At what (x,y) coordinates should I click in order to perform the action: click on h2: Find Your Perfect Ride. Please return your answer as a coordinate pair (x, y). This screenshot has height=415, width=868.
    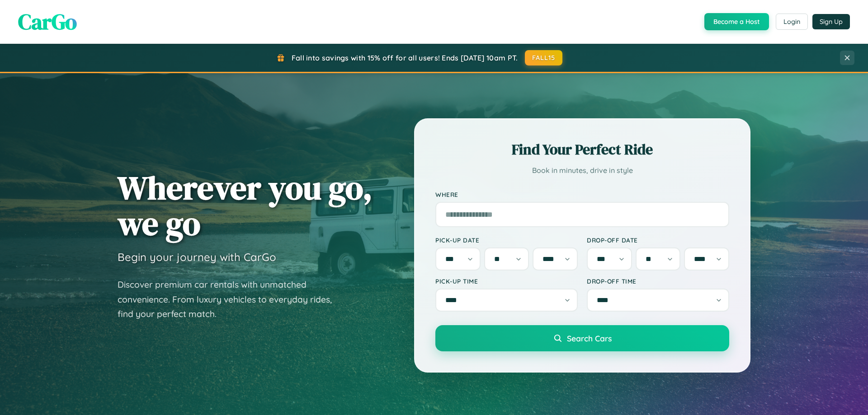
    Looking at the image, I should click on (582, 149).